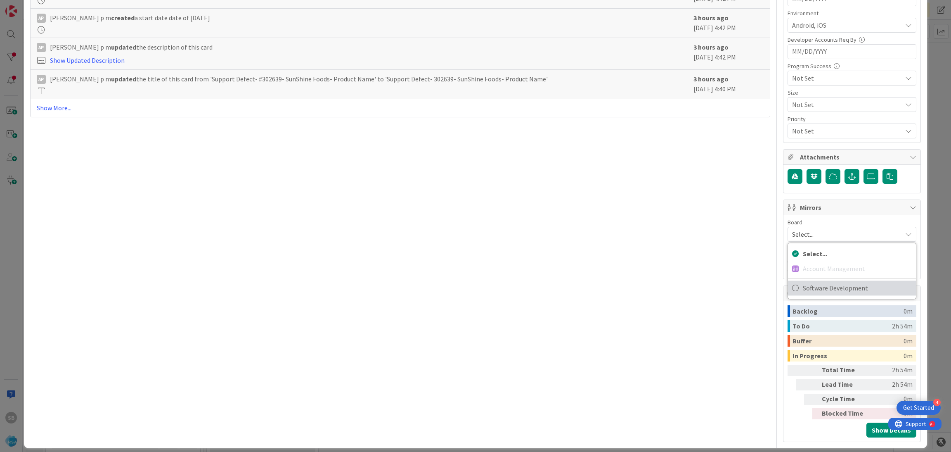  Describe the element at coordinates (919, 407) in the screenshot. I see `div: Get Started` at that location.